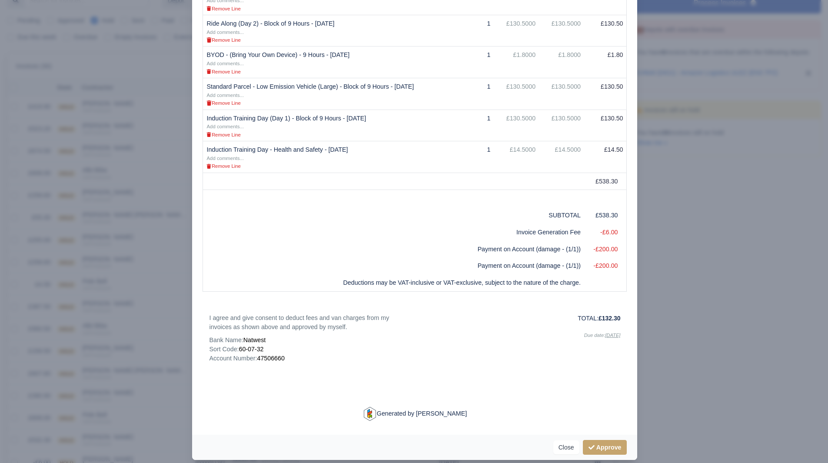 The image size is (828, 463). I want to click on button: Close, so click(566, 447).